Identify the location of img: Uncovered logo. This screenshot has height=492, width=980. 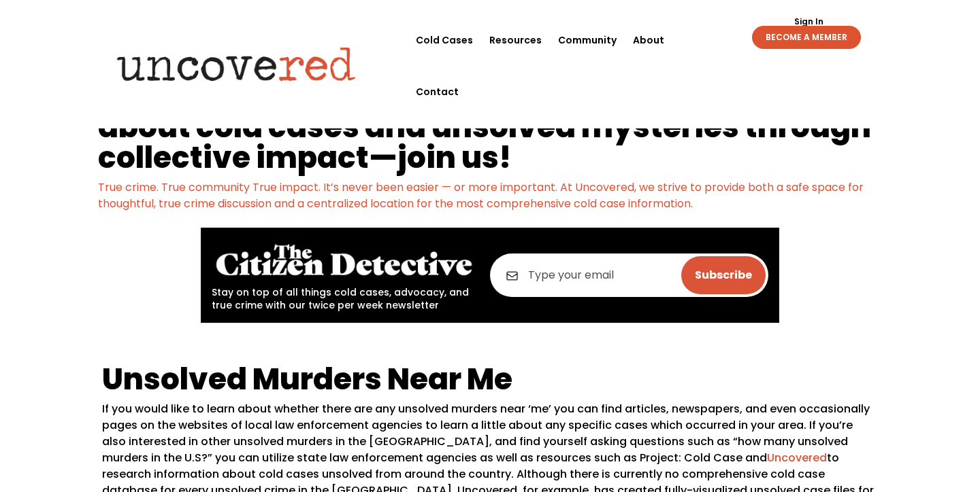
(236, 64).